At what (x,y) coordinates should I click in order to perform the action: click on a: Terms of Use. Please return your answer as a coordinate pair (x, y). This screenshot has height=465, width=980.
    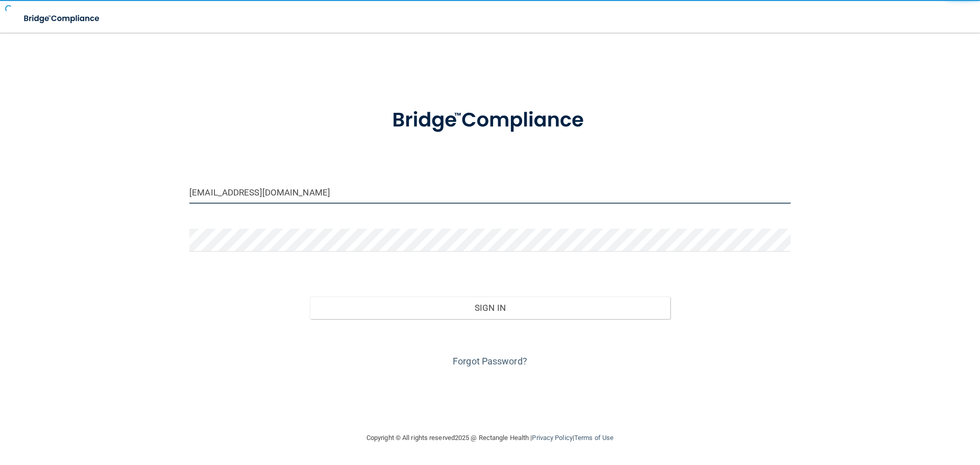
    Looking at the image, I should click on (593, 438).